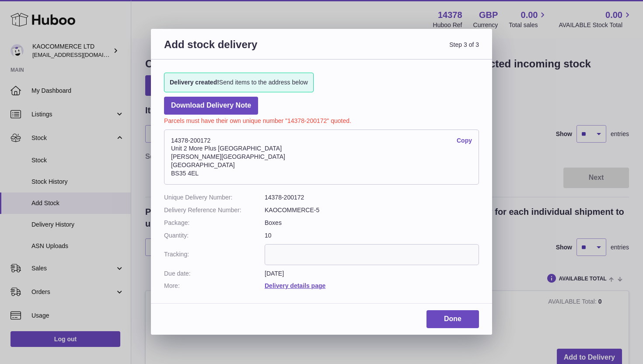 Image resolution: width=643 pixels, height=364 pixels. What do you see at coordinates (243, 49) in the screenshot?
I see `h3: Add stock delivery` at bounding box center [243, 49].